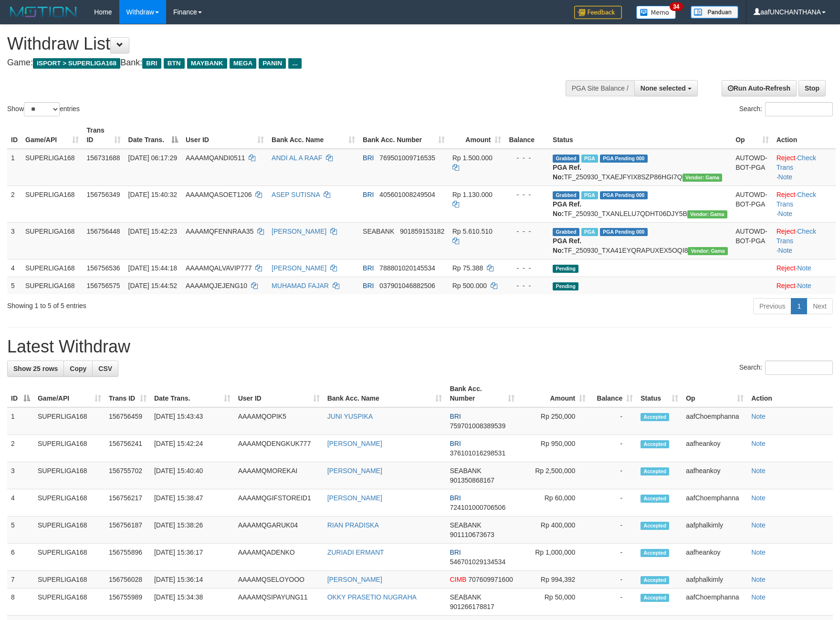  Describe the element at coordinates (553, 602) in the screenshot. I see `td: Rp 50,000` at that location.